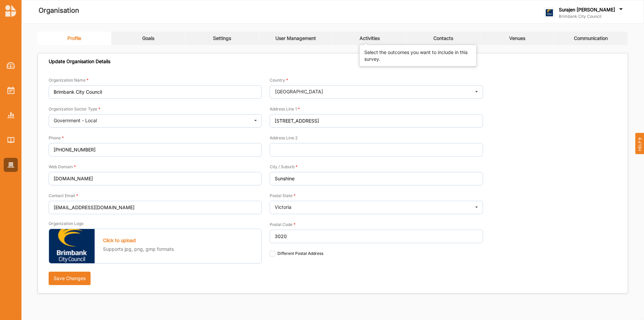  Describe the element at coordinates (222, 38) in the screenshot. I see `div: Settings` at that location.